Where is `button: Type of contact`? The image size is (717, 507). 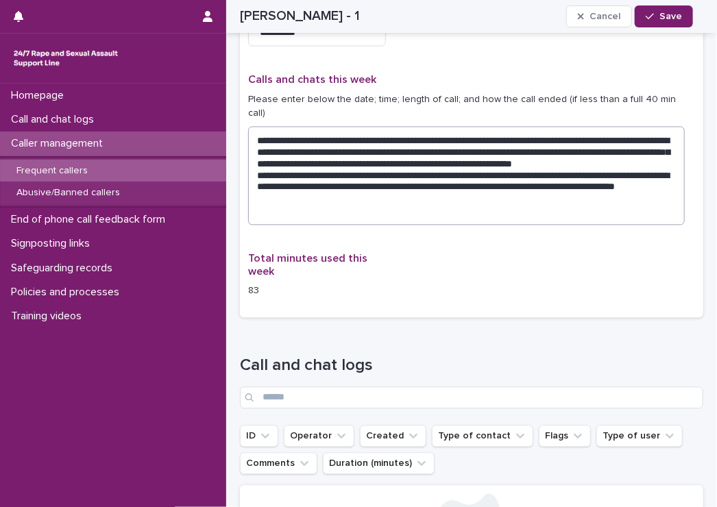 button: Type of contact is located at coordinates (483, 437).